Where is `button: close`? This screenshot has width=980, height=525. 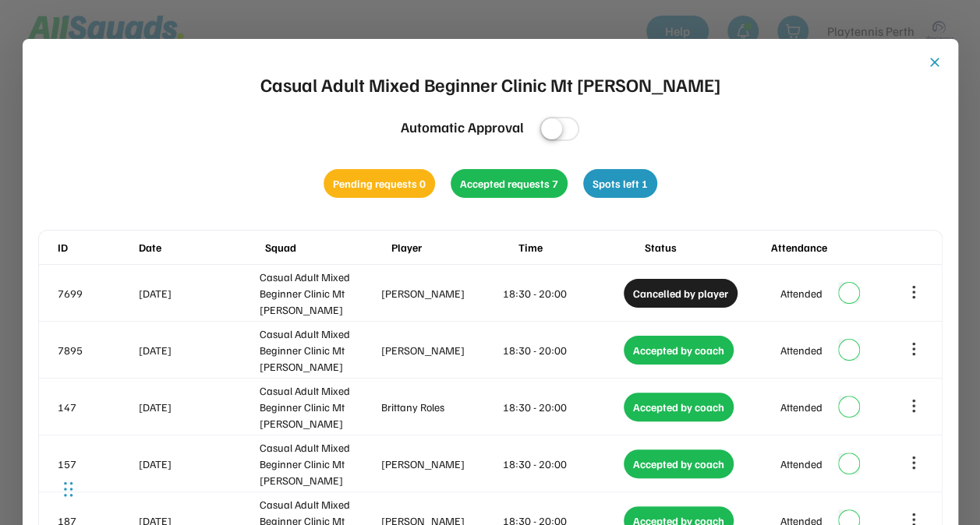
button: close is located at coordinates (935, 62).